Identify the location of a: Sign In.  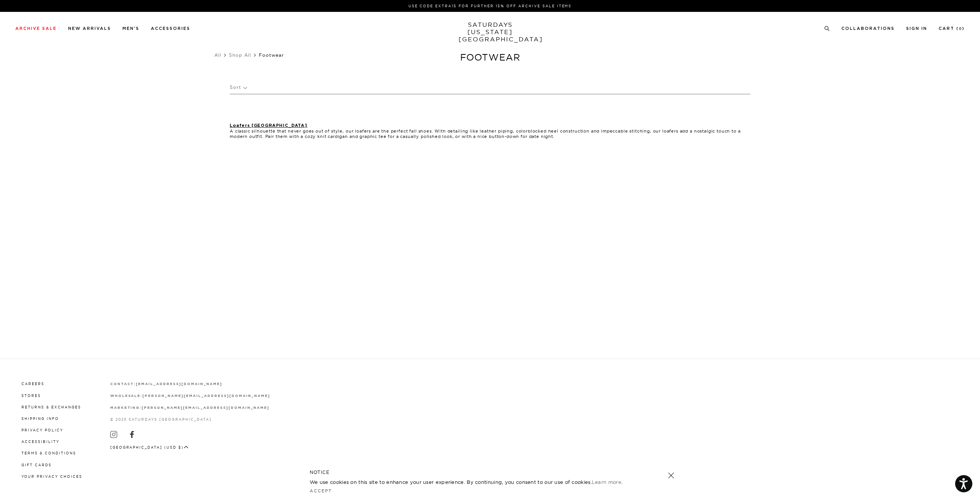
(917, 28).